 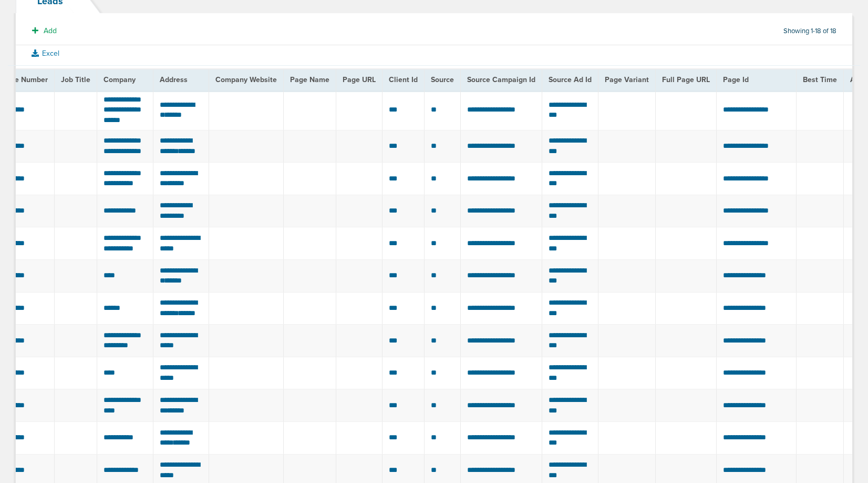 What do you see at coordinates (686, 79) in the screenshot?
I see `th: Full Page URL` at bounding box center [686, 79].